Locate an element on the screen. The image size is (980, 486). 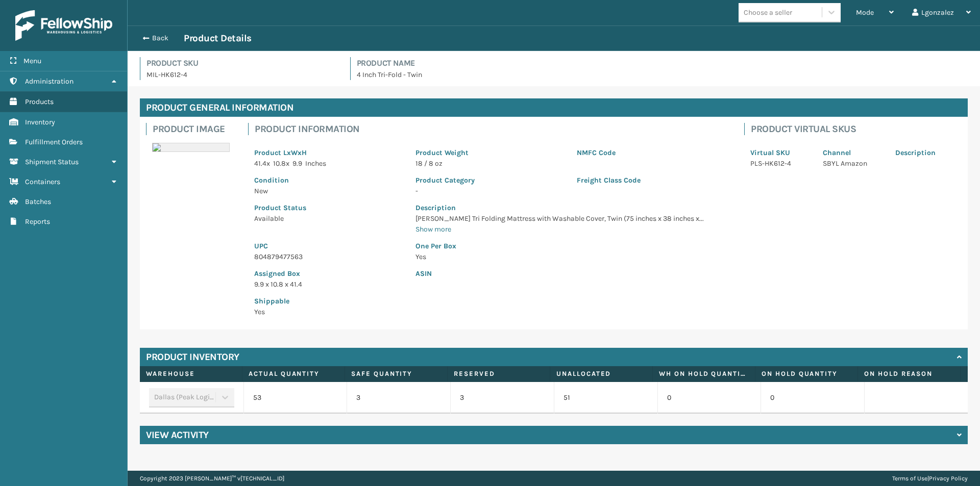
p: 3 is located at coordinates (502, 398).